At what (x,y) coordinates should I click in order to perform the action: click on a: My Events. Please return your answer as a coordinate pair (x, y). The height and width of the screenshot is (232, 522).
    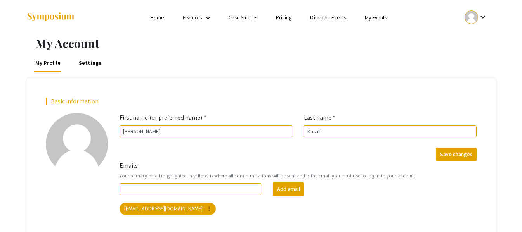
    Looking at the image, I should click on (375, 17).